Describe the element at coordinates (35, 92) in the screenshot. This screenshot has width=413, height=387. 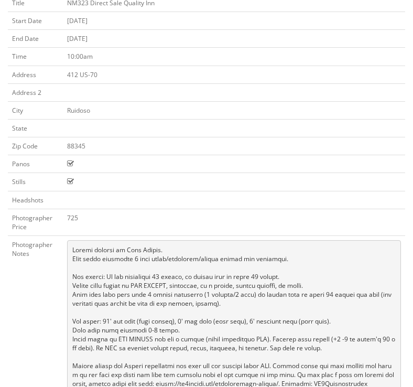
I see `td: Address 2` at that location.